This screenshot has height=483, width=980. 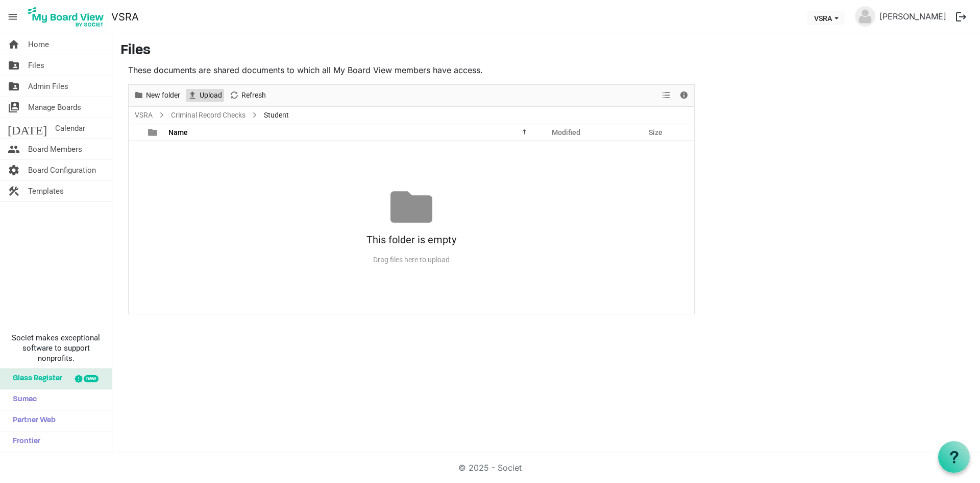 I want to click on span: Manage Boards, so click(x=55, y=107).